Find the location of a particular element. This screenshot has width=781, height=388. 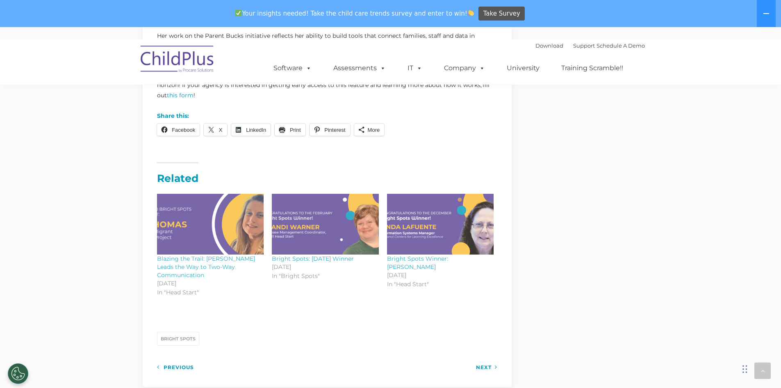

p: In "Bright Spots" is located at coordinates (325, 276).